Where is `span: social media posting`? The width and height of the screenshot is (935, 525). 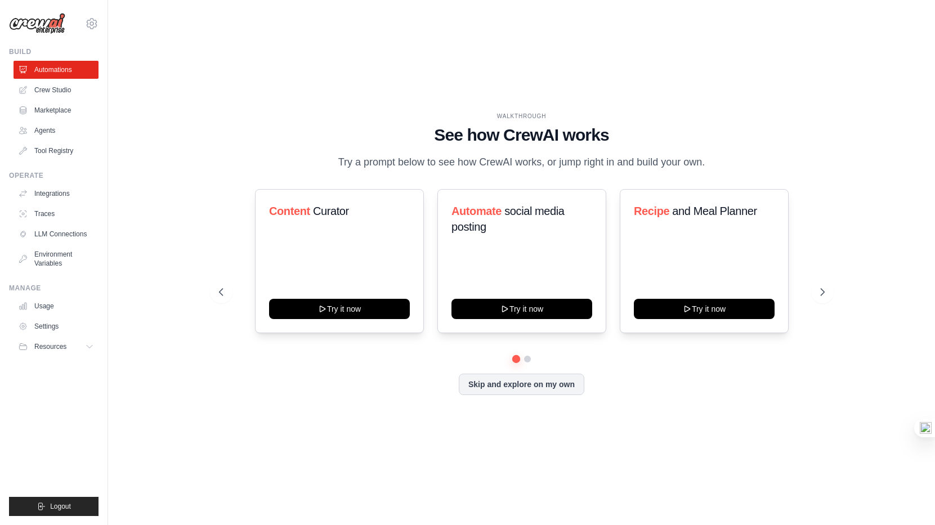 span: social media posting is located at coordinates (508, 219).